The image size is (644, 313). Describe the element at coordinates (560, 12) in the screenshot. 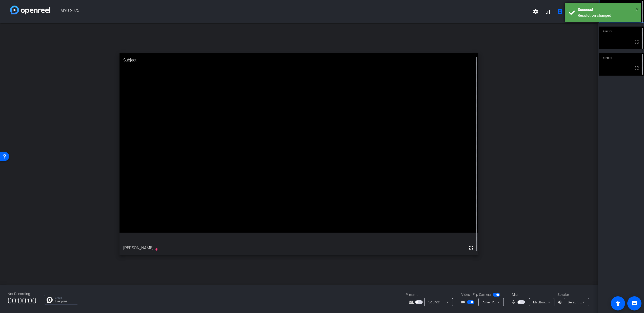

I see `mat-icon: account_box` at that location.